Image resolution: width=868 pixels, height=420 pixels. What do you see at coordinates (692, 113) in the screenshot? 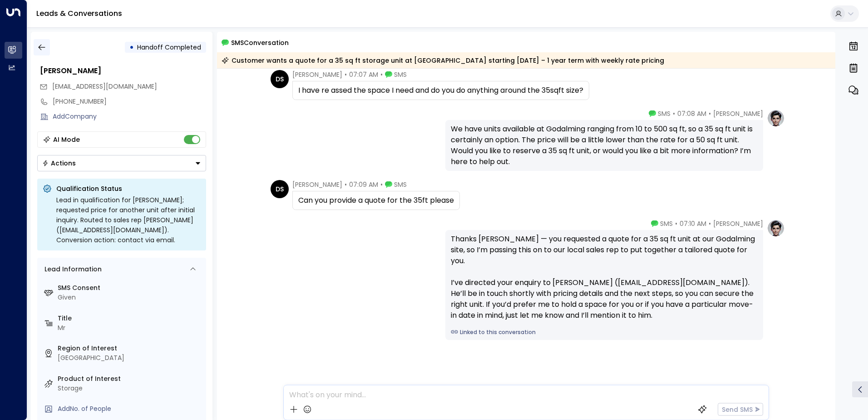
I see `span: 07:08 AM` at bounding box center [692, 113].